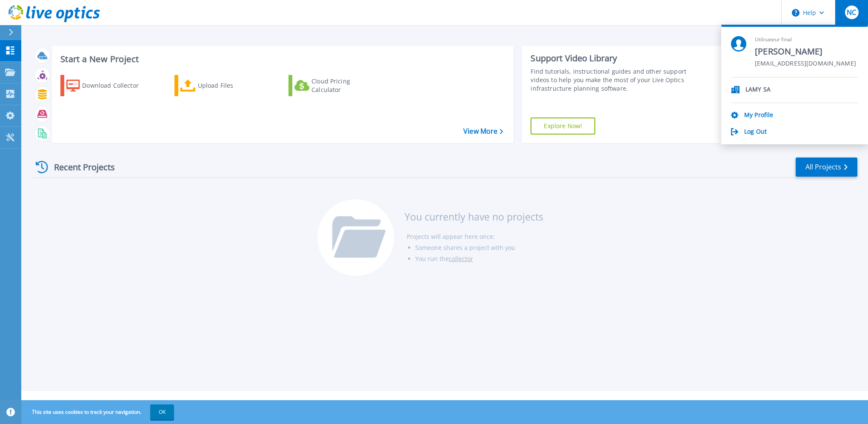  I want to click on button: OK, so click(162, 412).